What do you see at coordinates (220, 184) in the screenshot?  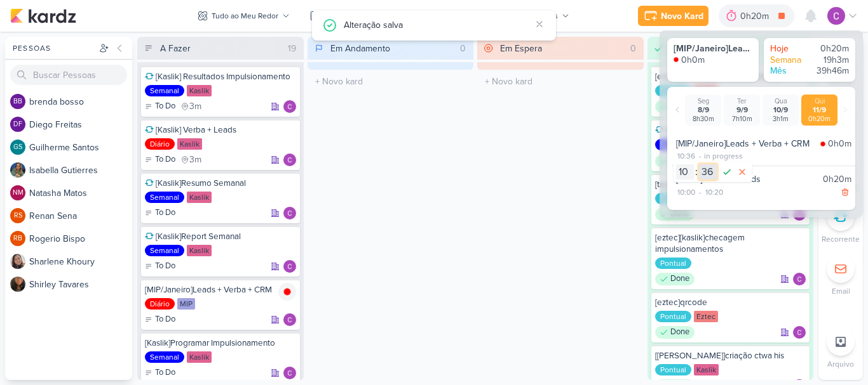 I see `div: [Kaslik]Resumo Semanal` at bounding box center [220, 184].